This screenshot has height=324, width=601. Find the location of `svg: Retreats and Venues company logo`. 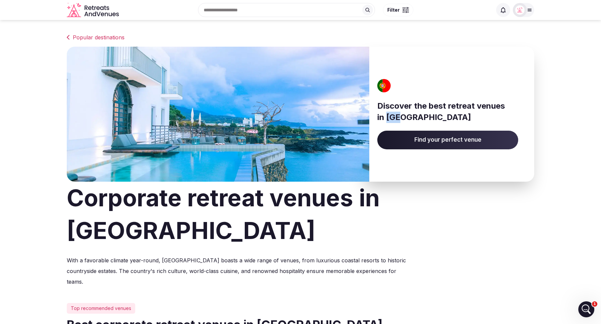

svg: Retreats and Venues company logo is located at coordinates (93, 10).